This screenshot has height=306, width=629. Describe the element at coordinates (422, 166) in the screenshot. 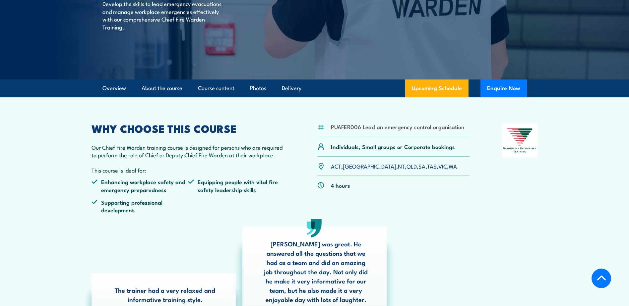

I see `a: SA` at that location.